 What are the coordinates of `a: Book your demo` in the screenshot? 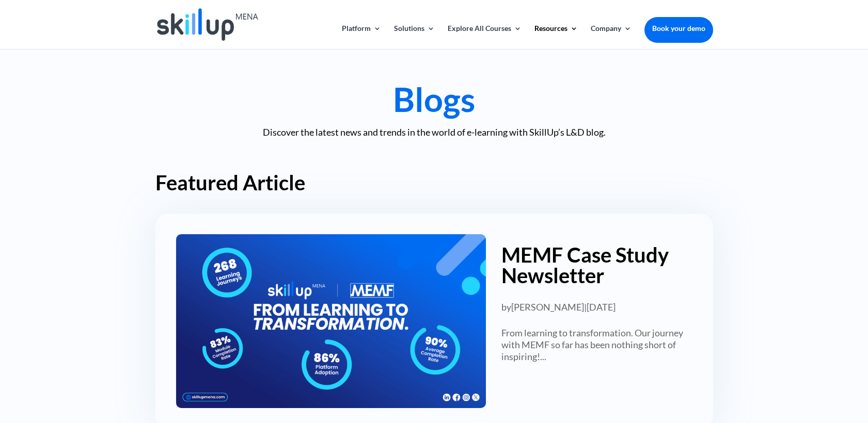 It's located at (679, 28).